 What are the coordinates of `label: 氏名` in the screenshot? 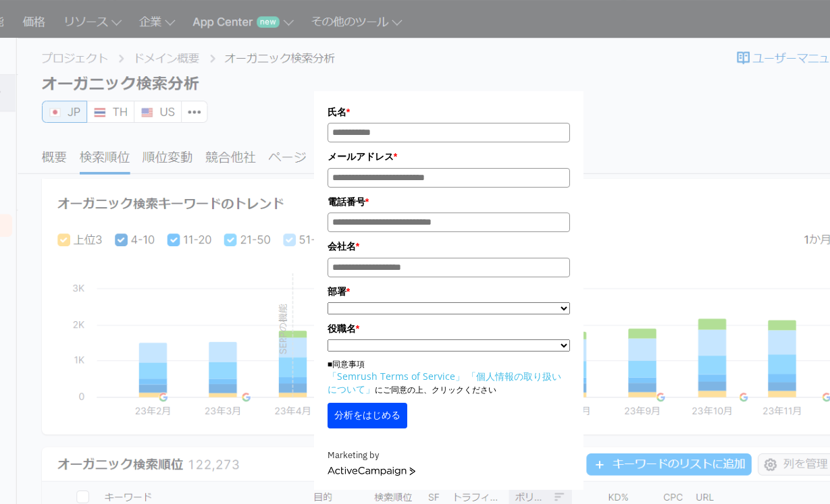 It's located at (448, 112).